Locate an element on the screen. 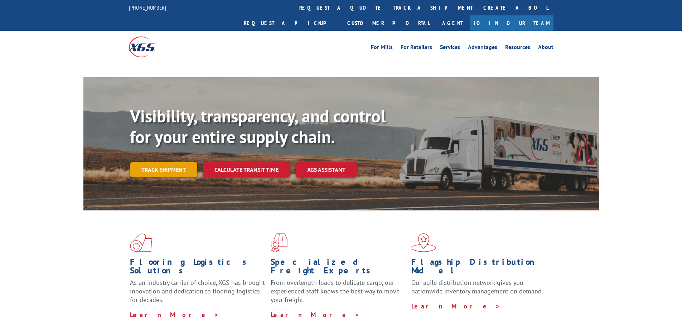 This screenshot has height=326, width=682. a: For Retailers is located at coordinates (416, 48).